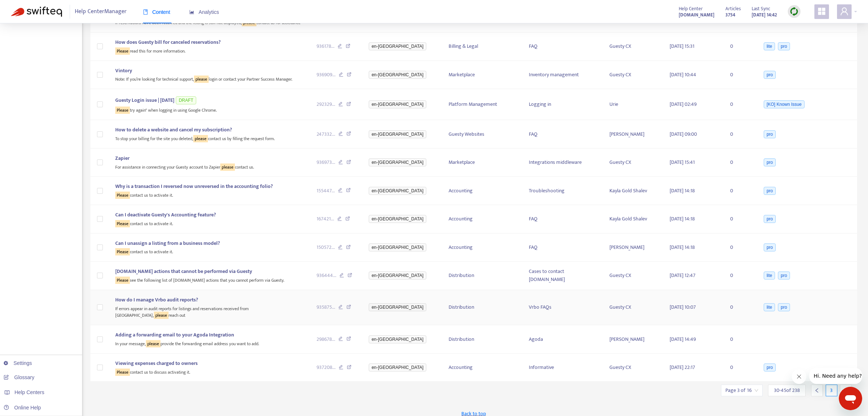 This screenshot has width=868, height=416. I want to click on span: Help Centers, so click(30, 392).